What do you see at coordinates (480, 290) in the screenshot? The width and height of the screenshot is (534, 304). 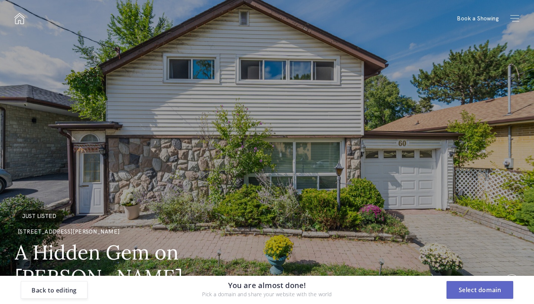 I see `button: Select domain` at bounding box center [480, 290].